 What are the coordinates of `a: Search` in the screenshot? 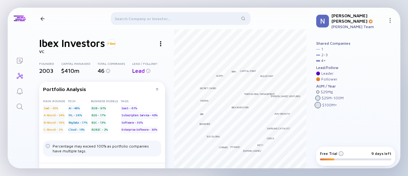 It's located at (19, 106).